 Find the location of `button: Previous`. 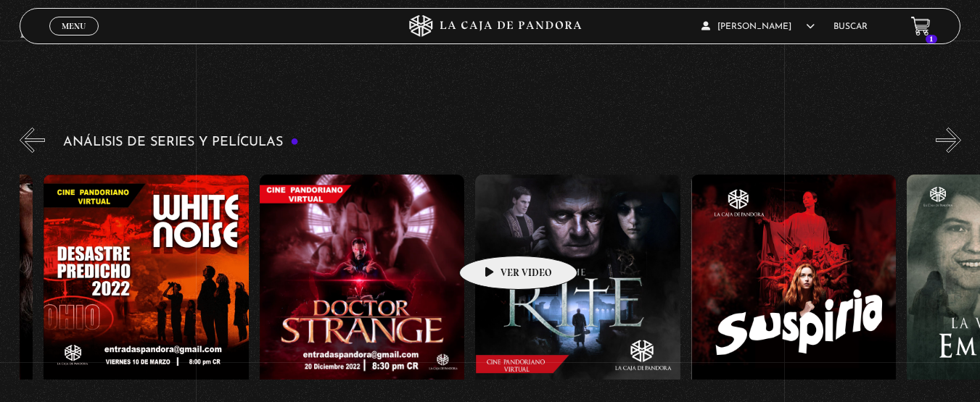

button: Previous is located at coordinates (32, 140).